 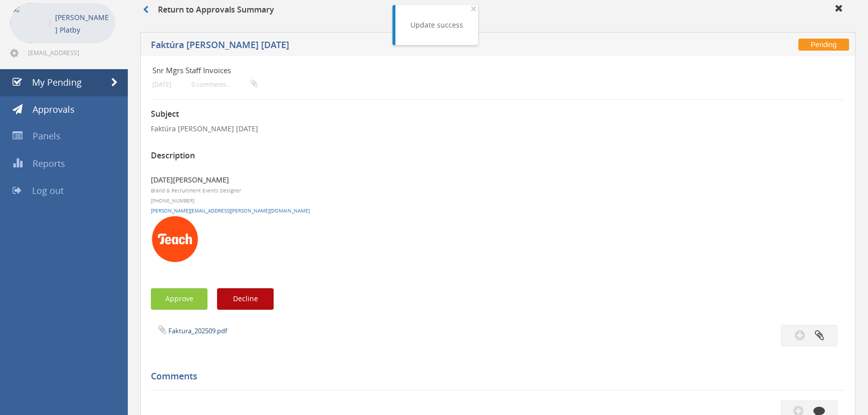 What do you see at coordinates (53, 109) in the screenshot?
I see `span: Approvals` at bounding box center [53, 109].